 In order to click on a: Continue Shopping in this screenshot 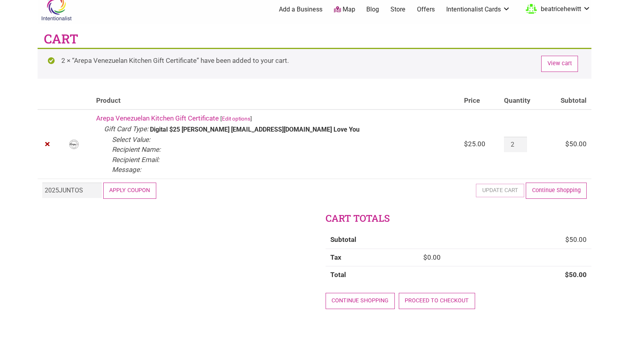, I will do `click(556, 191)`.